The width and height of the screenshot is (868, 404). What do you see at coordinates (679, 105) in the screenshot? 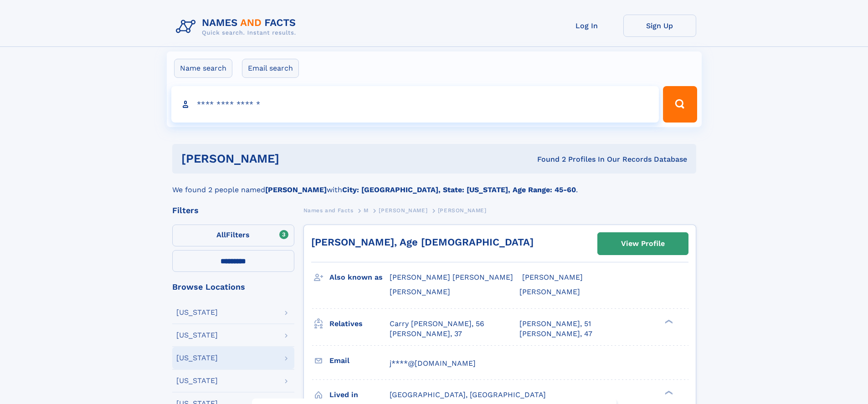
I see `button: Search Button` at bounding box center [679, 105].